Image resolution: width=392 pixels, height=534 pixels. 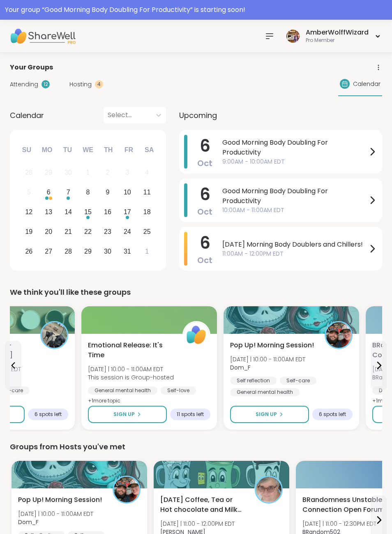 I want to click on div: Choose Thursday, October 23rd, 2025, so click(x=108, y=232).